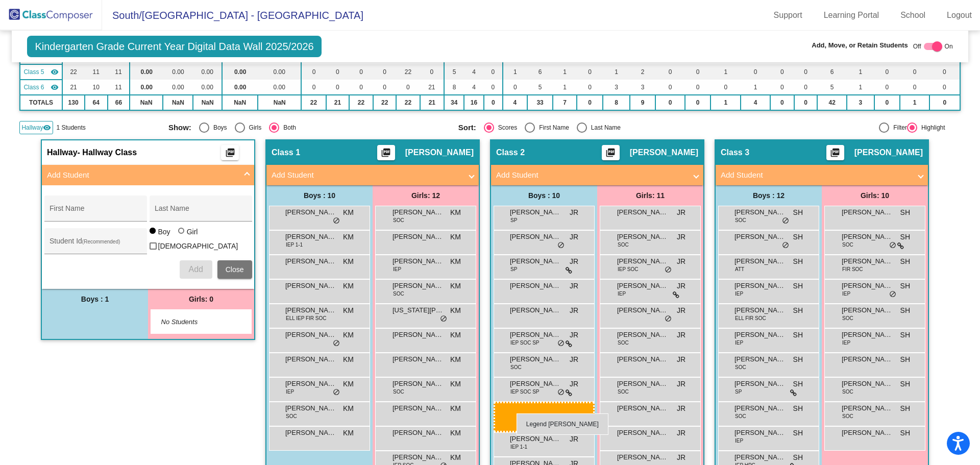  Describe the element at coordinates (505, 127) in the screenshot. I see `div: Scores` at that location.